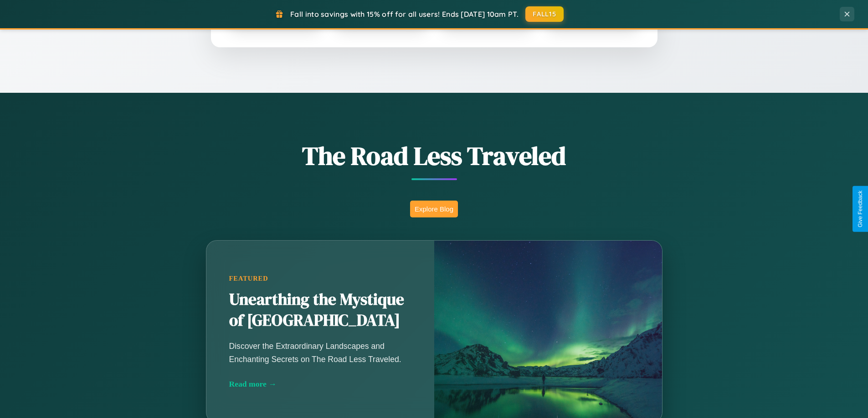 This screenshot has height=418, width=868. Describe the element at coordinates (860, 209) in the screenshot. I see `div: Give Feedback` at that location.